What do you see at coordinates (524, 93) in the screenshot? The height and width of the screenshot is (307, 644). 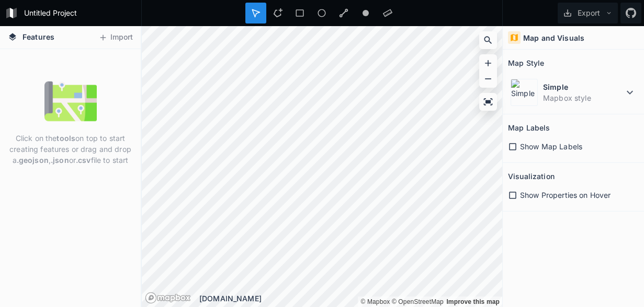 I see `img: Simple` at bounding box center [524, 93].